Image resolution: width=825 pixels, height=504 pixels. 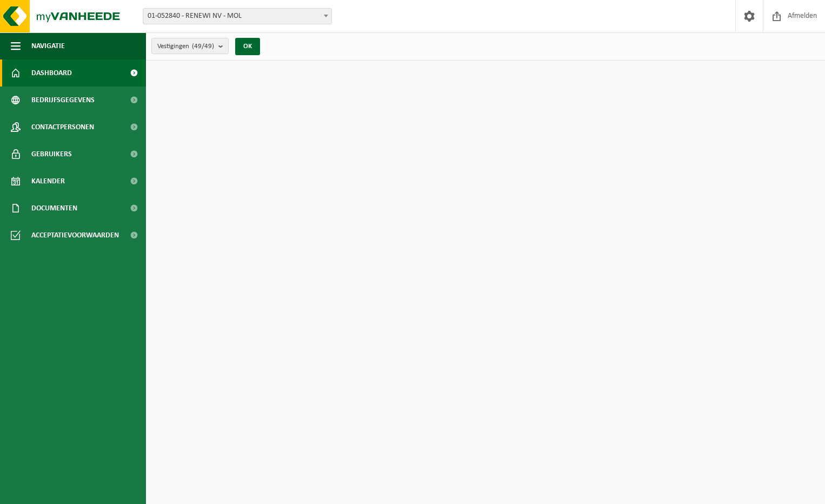 What do you see at coordinates (48, 46) in the screenshot?
I see `span: Navigatie` at bounding box center [48, 46].